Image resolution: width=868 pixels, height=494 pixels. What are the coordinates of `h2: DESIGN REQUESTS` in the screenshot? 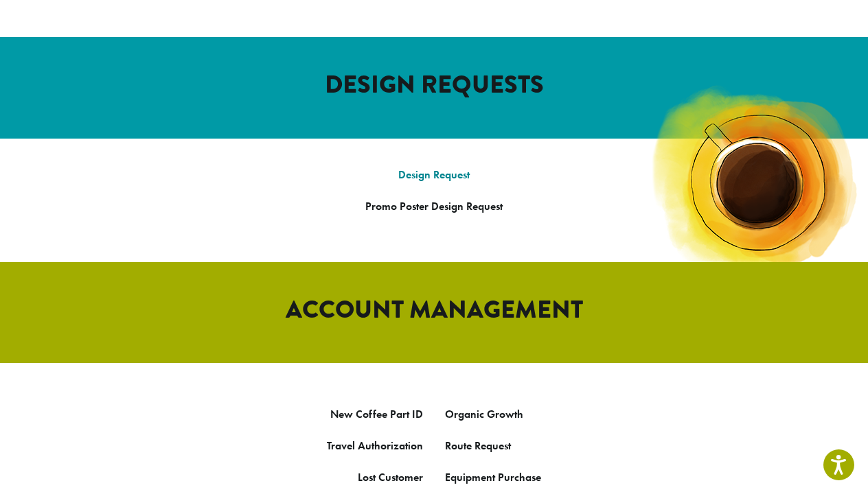 It's located at (434, 85).